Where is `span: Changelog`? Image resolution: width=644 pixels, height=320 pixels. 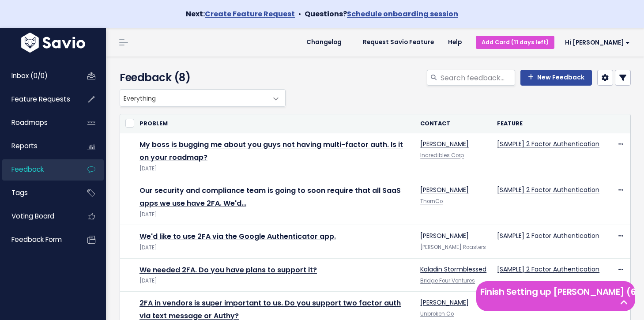 span: Changelog is located at coordinates (324, 43).